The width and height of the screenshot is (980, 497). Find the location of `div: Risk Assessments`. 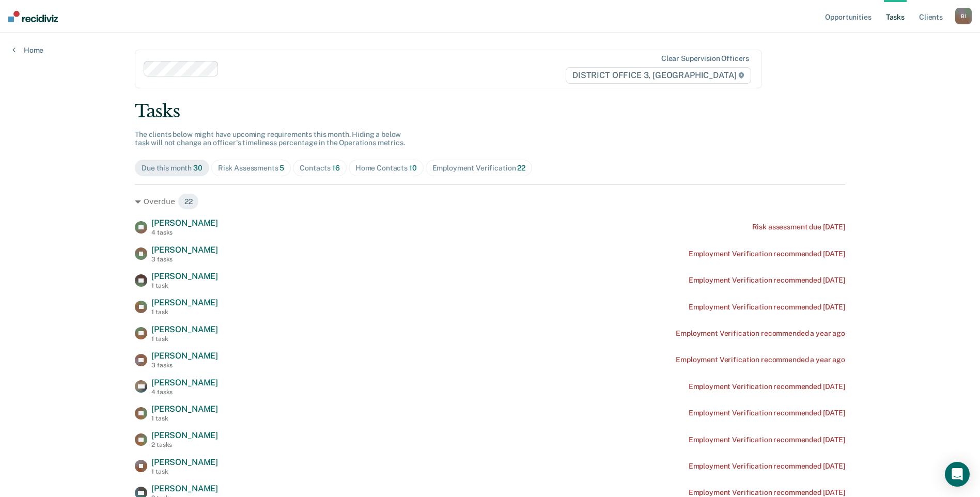

div: Risk Assessments is located at coordinates (251, 168).